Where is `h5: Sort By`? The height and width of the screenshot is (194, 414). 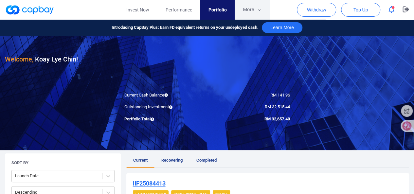
h5: Sort By is located at coordinates (20, 163).